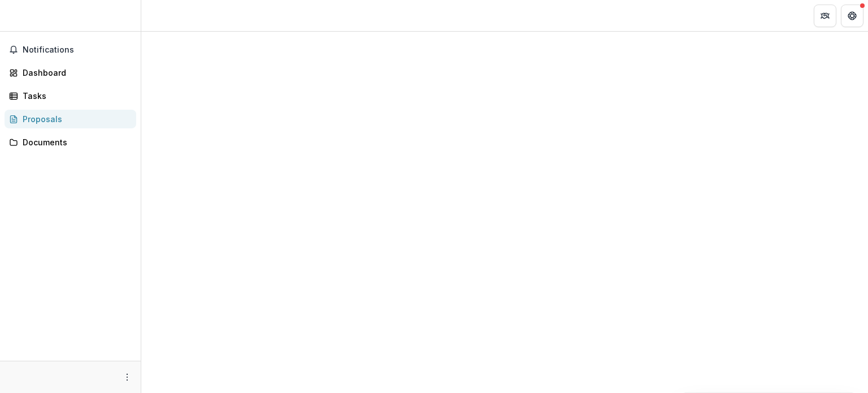  What do you see at coordinates (70, 142) in the screenshot?
I see `a: Documents` at bounding box center [70, 142].